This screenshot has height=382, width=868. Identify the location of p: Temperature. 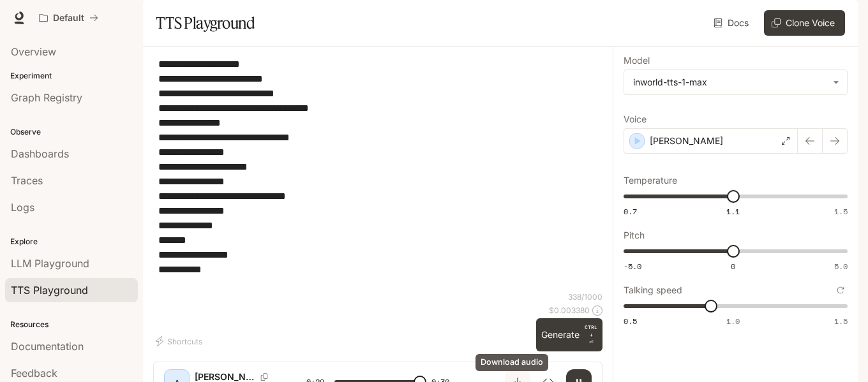
(651, 180).